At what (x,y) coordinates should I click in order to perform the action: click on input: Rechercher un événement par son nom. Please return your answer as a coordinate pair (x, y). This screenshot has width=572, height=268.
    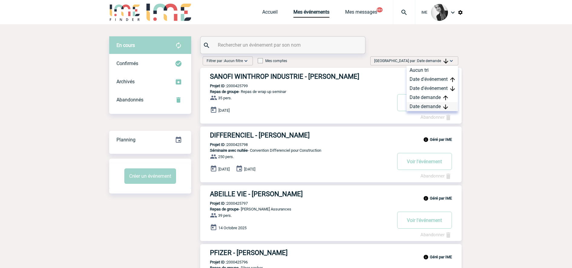
    Looking at the image, I should click on (283, 45).